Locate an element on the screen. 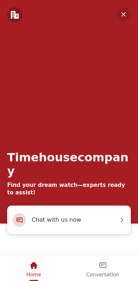  em: Minimize is located at coordinates (123, 14).